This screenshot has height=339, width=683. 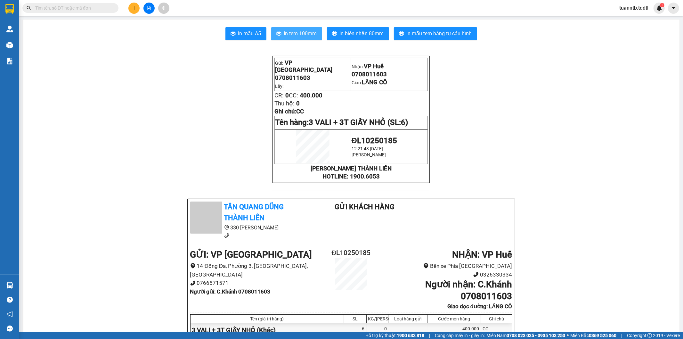 What do you see at coordinates (10, 9) in the screenshot?
I see `img: logo-vxr` at bounding box center [10, 9].